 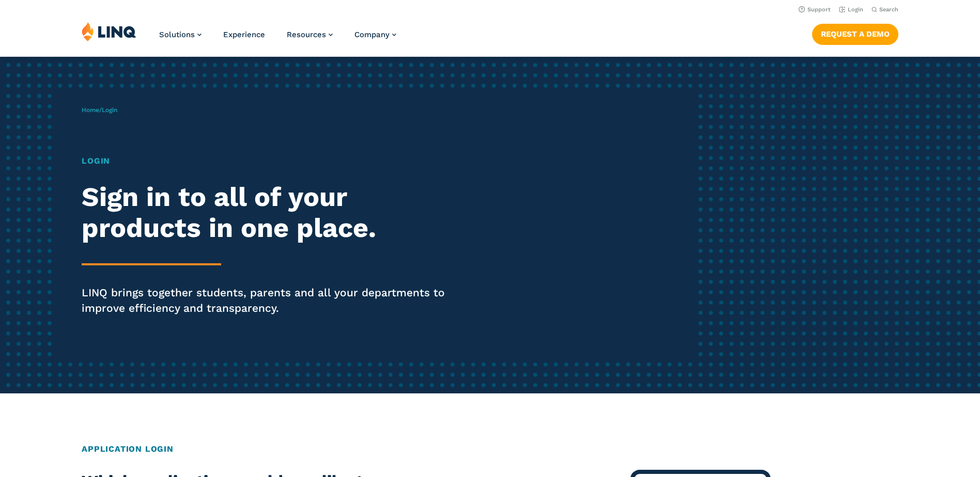 What do you see at coordinates (270, 212) in the screenshot?
I see `h2: Sign in to all of your products in one place.` at bounding box center [270, 212].